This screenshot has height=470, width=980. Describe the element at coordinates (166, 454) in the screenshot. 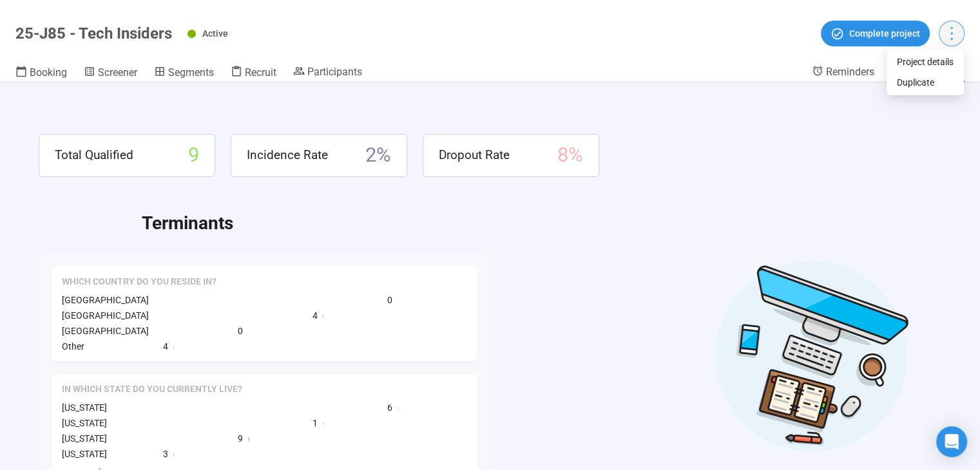

I see `span: 3` at that location.